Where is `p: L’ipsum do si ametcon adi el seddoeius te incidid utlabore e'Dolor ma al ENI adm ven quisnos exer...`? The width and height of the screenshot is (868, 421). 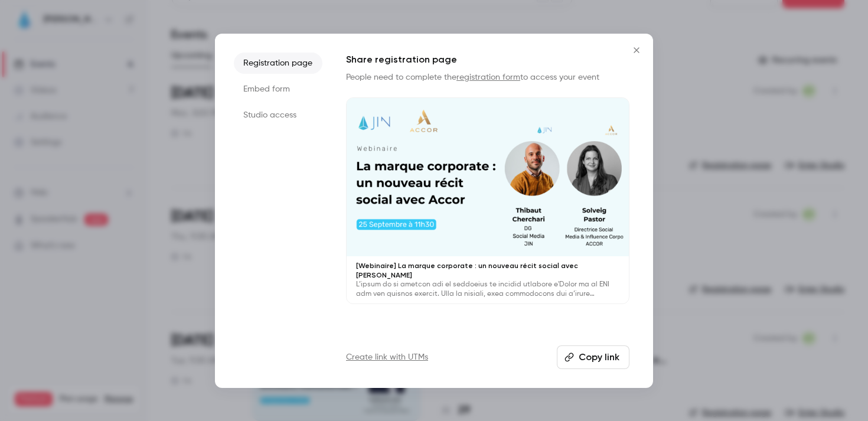
p: L’ipsum do si ametcon adi el seddoeius te incidid utlabore e'Dolor ma al ENI adm ven quisnos exer... is located at coordinates (488, 289).